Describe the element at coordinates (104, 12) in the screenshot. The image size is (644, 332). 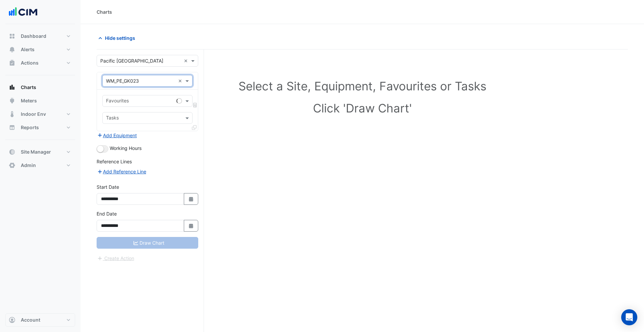
I see `div: Charts` at that location.